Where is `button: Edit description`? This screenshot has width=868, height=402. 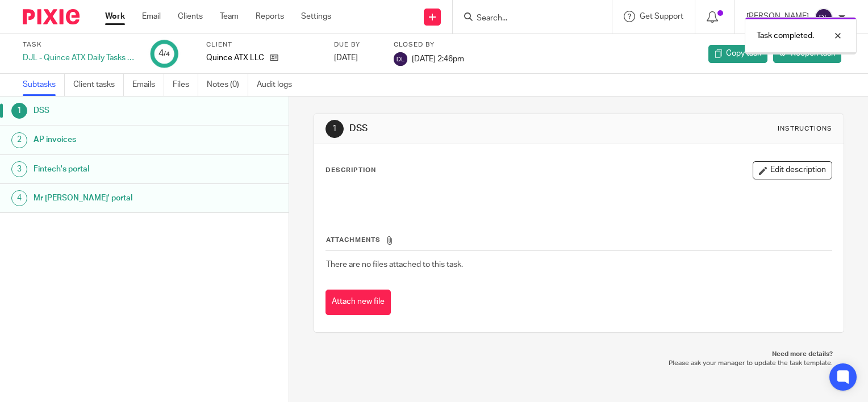
button: Edit description is located at coordinates (792, 171).